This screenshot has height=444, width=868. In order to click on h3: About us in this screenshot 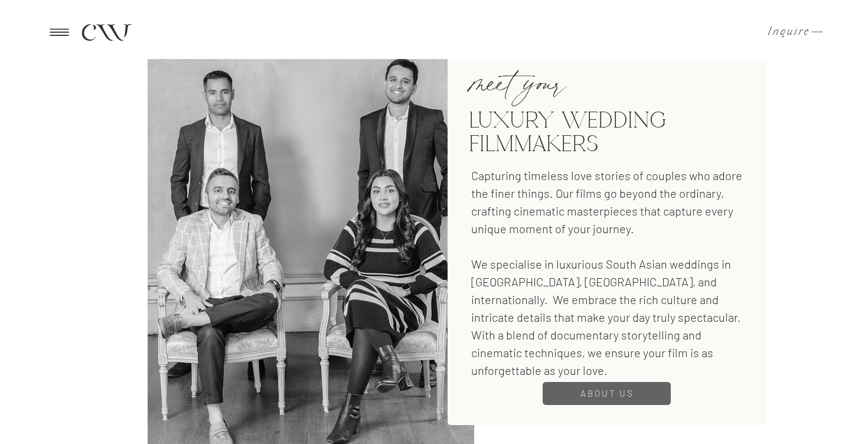, I will do `click(607, 394)`.